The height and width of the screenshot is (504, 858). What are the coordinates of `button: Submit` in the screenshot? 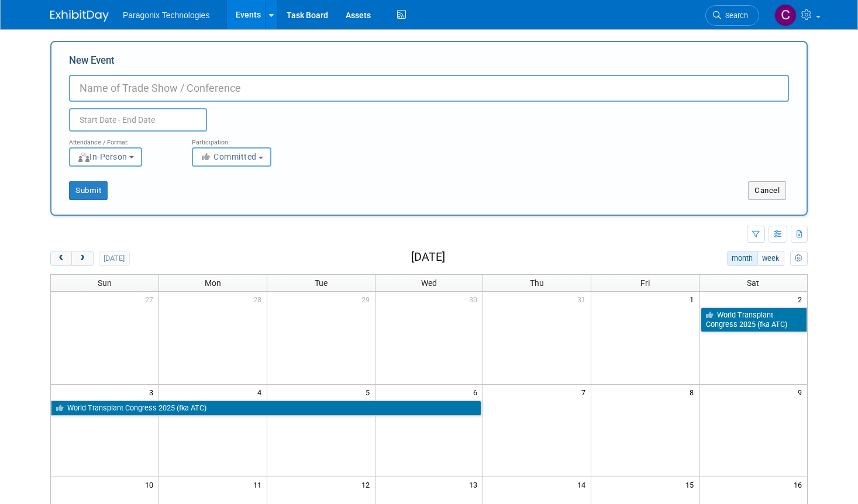 It's located at (88, 191).